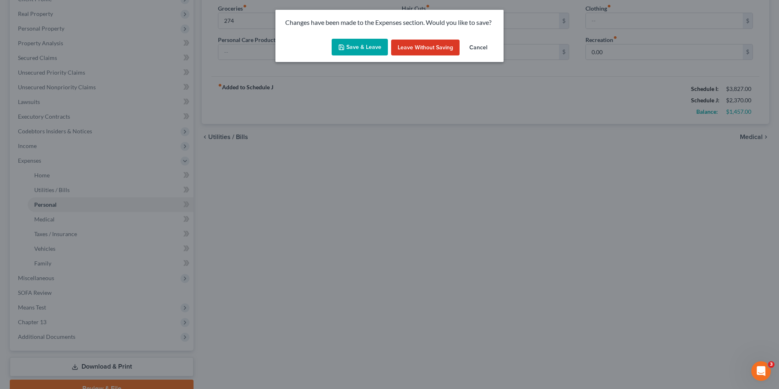 This screenshot has width=779, height=389. What do you see at coordinates (360, 47) in the screenshot?
I see `button: Save & Leave` at bounding box center [360, 47].